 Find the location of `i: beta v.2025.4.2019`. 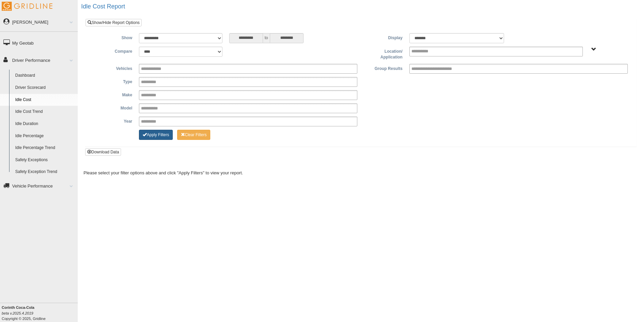

i: beta v.2025.4.2019 is located at coordinates (17, 313).